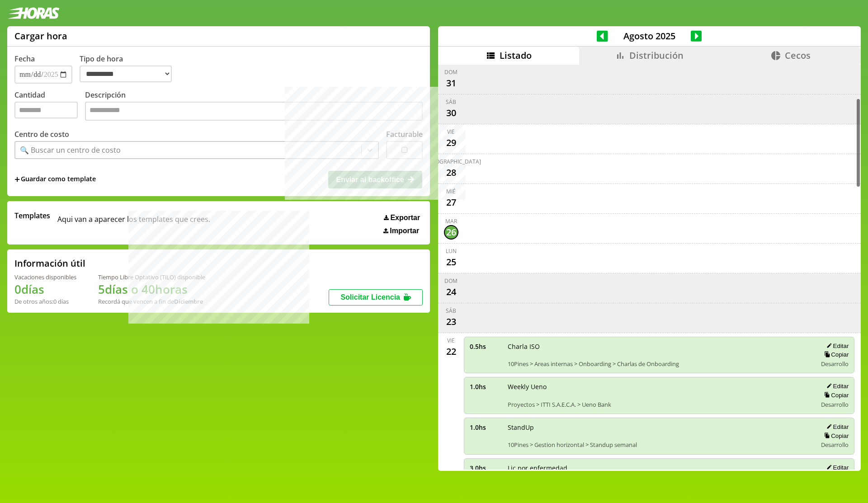  Describe the element at coordinates (797, 55) in the screenshot. I see `span: Cecos` at that location.